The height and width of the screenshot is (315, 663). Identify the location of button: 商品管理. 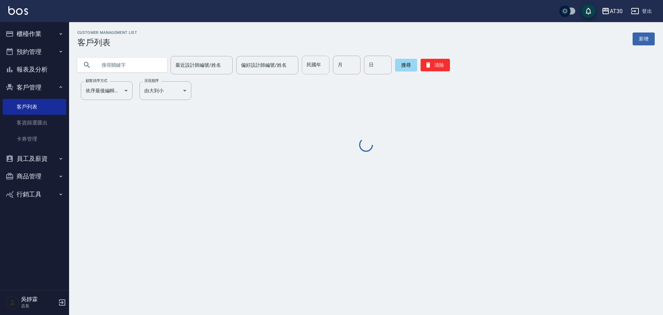
(35, 176).